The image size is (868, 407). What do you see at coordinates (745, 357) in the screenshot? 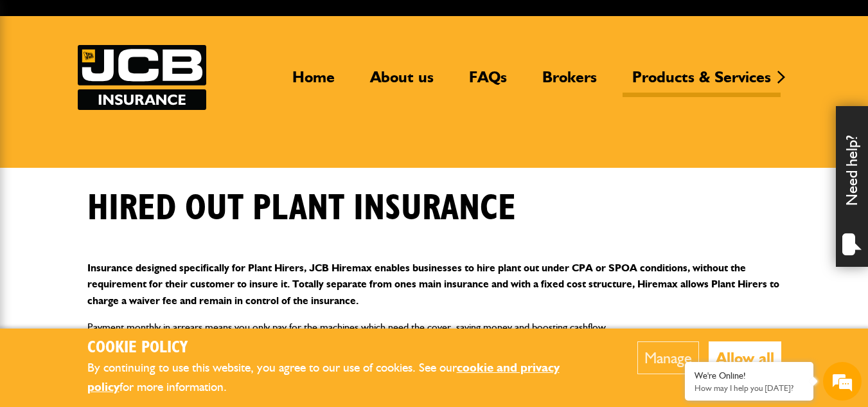
I see `button: Allow all` at bounding box center [745, 357].